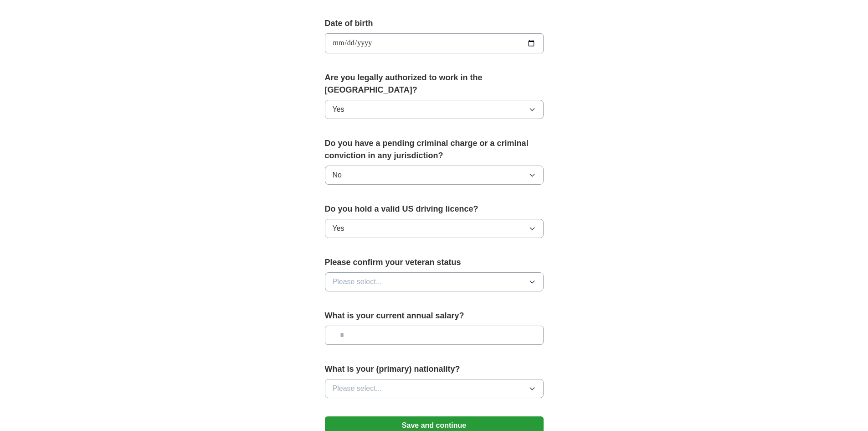 The width and height of the screenshot is (868, 431). What do you see at coordinates (434, 149) in the screenshot?
I see `label: Do you have a pending criminal charge or a criminal conviction in any jurisdiction?` at bounding box center [434, 149].